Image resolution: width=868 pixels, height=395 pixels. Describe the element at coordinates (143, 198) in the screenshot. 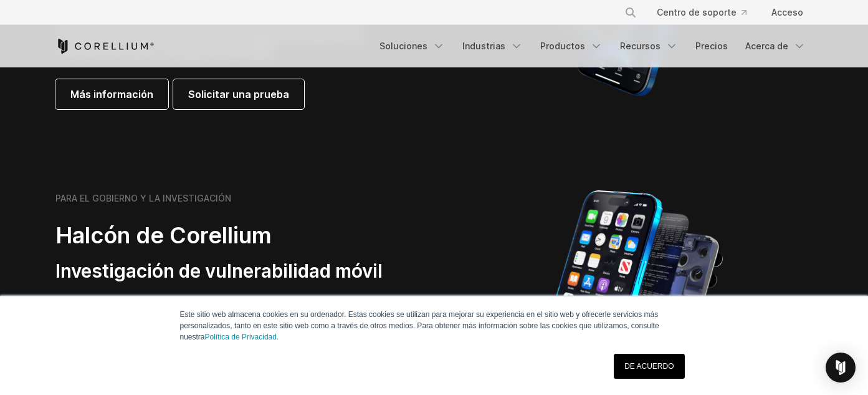

I see `font: PARA EL GOBIERNO Y LA INVESTIGACIÓN` at that location.